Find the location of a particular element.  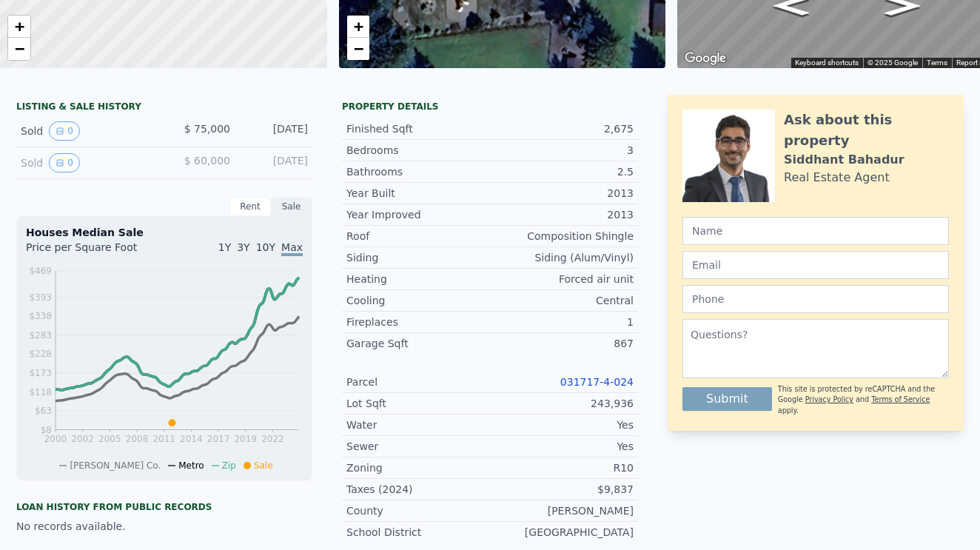

div: 1 is located at coordinates (562, 322).